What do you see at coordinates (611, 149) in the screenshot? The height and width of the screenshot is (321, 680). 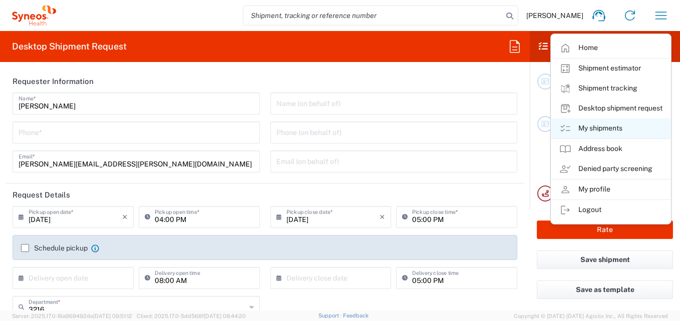 I see `a: Address book` at bounding box center [611, 149].